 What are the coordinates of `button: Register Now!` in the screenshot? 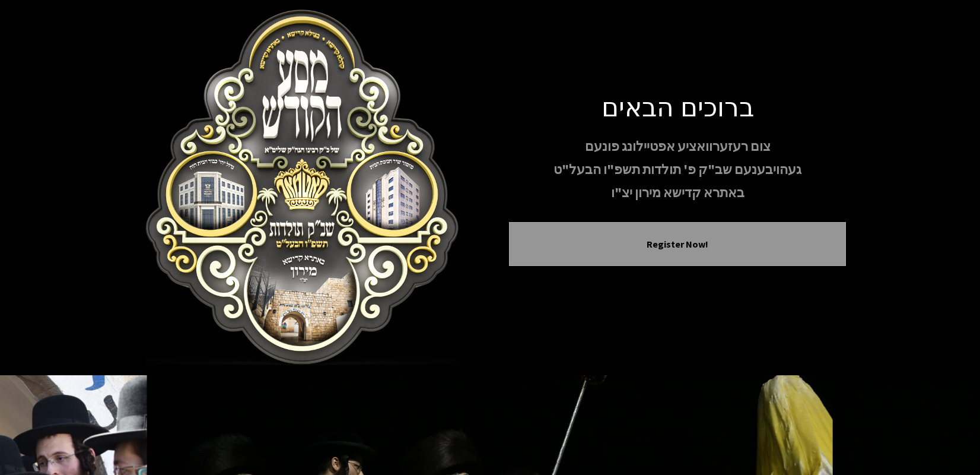 It's located at (678, 244).